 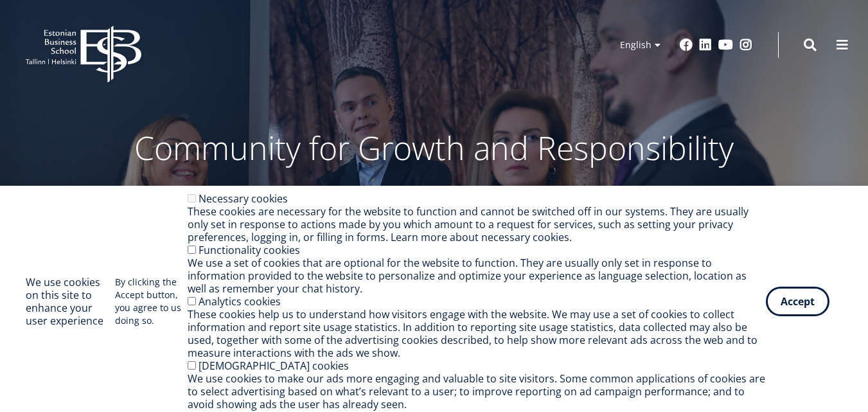 What do you see at coordinates (476, 224) in the screenshot?
I see `div: These cookies are necessary for the website to function and cannot be switched off in our systems...` at bounding box center [476, 224].